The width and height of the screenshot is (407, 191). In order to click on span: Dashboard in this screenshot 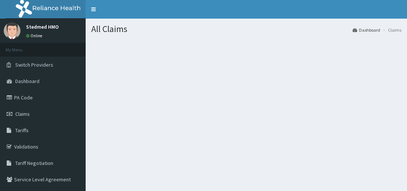, I will do `click(27, 81)`.